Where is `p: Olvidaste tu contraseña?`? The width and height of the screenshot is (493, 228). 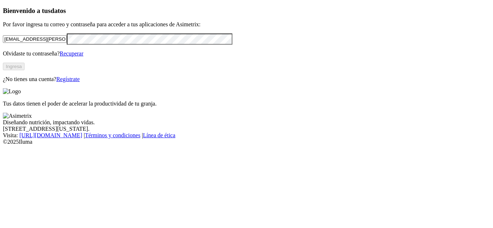 p: Olvidaste tu contraseña? is located at coordinates (246, 54).